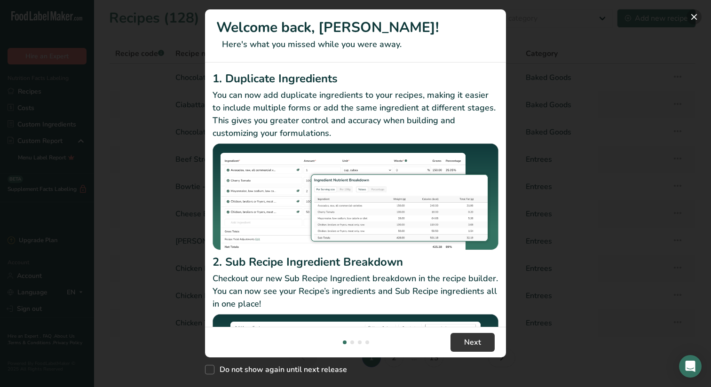  What do you see at coordinates (355, 79) in the screenshot?
I see `h2: 1. Duplicate Ingredients` at bounding box center [355, 79].